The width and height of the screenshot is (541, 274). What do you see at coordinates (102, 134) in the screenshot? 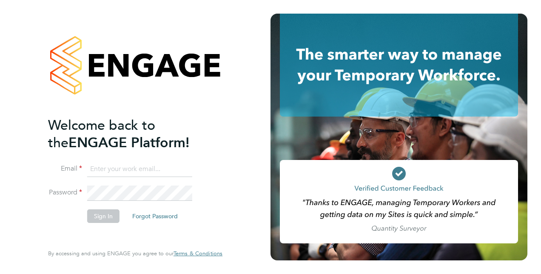
I see `span: Welcome back to the` at bounding box center [102, 134].